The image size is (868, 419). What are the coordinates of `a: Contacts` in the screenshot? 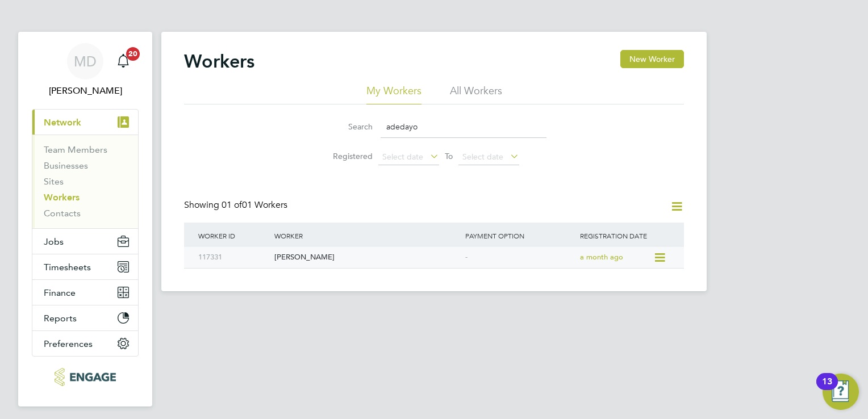 It's located at (62, 213).